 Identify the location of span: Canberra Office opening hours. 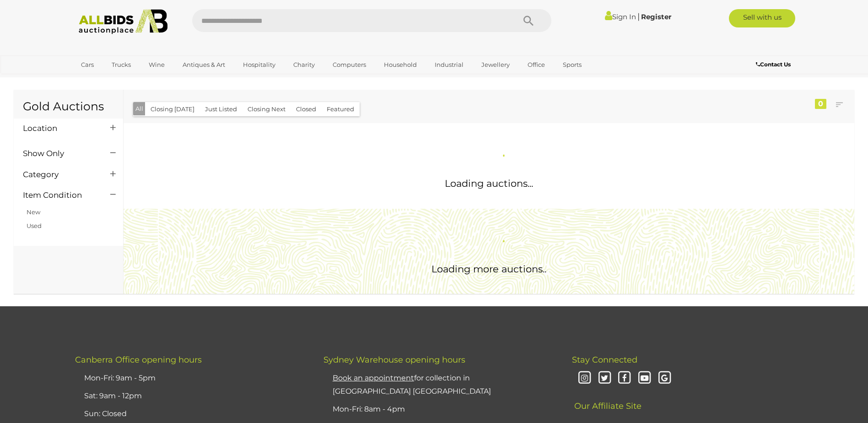
(138, 360).